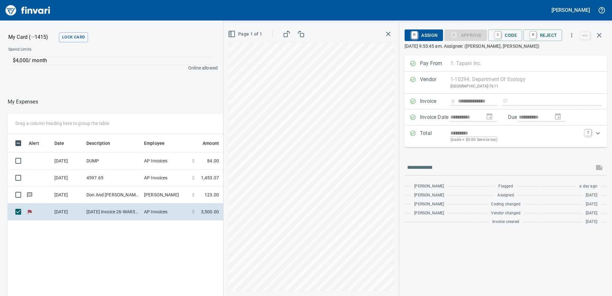 The height and width of the screenshot is (296, 612). Describe the element at coordinates (435, 136) in the screenshot. I see `p: Total` at that location.